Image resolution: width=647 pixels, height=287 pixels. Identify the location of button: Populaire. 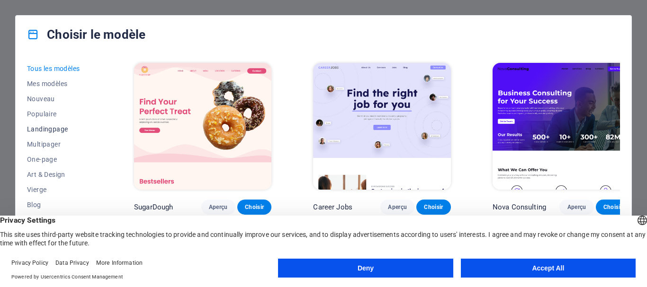
(60, 114).